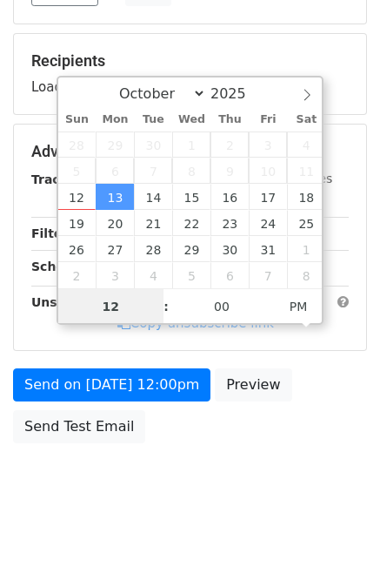 This screenshot has width=380, height=587. What do you see at coordinates (111, 306) in the screenshot?
I see `input: Hour` at bounding box center [111, 306].